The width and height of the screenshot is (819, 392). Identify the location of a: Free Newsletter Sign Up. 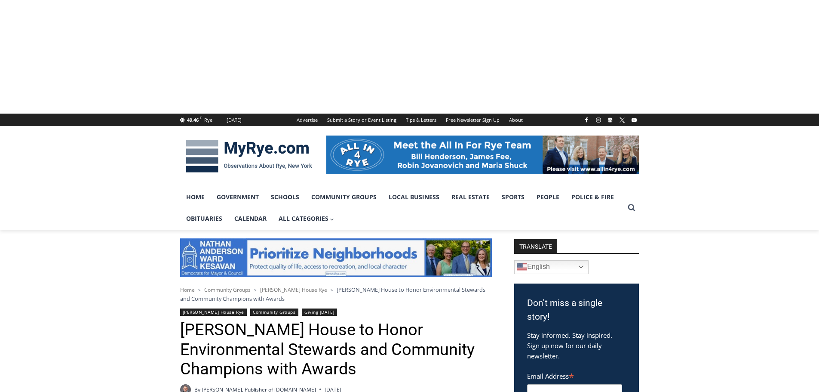
(473, 120).